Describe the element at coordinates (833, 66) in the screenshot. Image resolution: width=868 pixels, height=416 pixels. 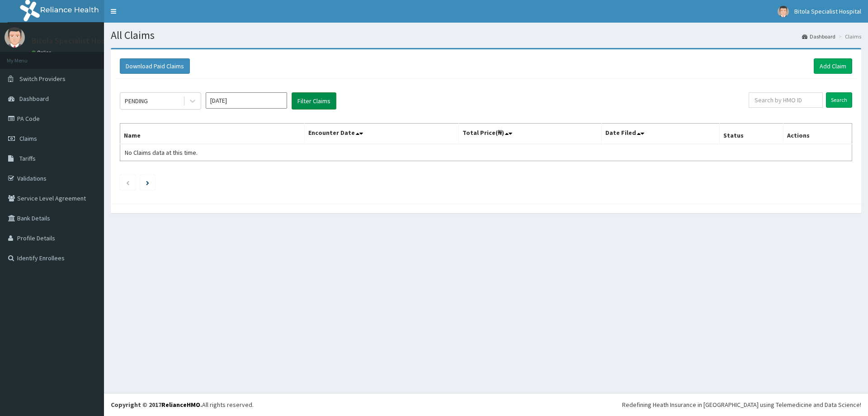
I see `a: Add Claim` at that location.